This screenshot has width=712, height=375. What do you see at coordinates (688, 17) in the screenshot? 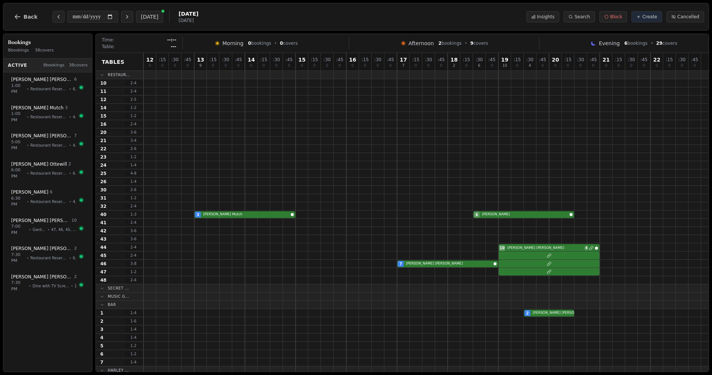
I see `span: Cancelled` at bounding box center [688, 17].